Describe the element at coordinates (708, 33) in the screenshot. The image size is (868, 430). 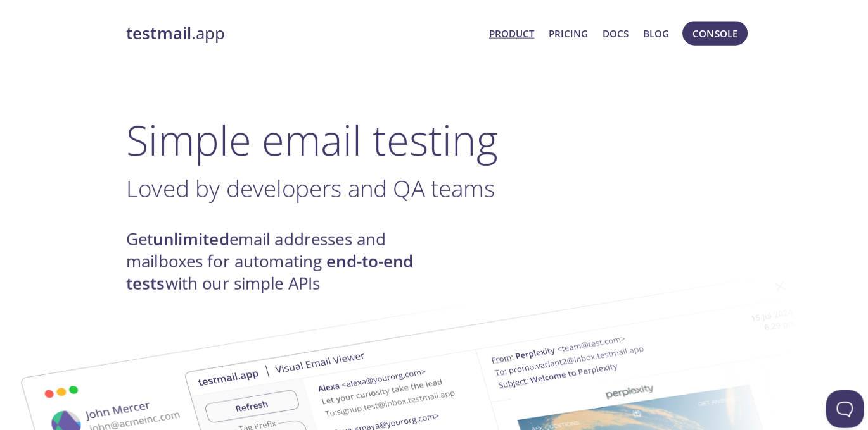
I see `span: Console` at that location.